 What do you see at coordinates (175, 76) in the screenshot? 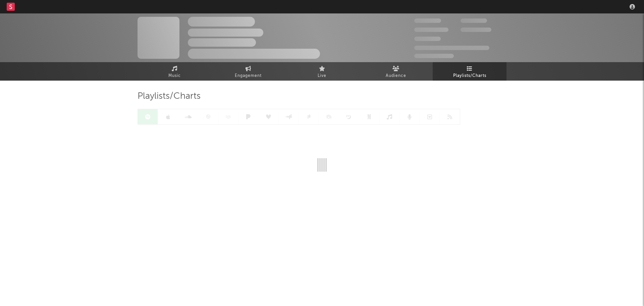
I see `span: Music` at bounding box center [175, 76].